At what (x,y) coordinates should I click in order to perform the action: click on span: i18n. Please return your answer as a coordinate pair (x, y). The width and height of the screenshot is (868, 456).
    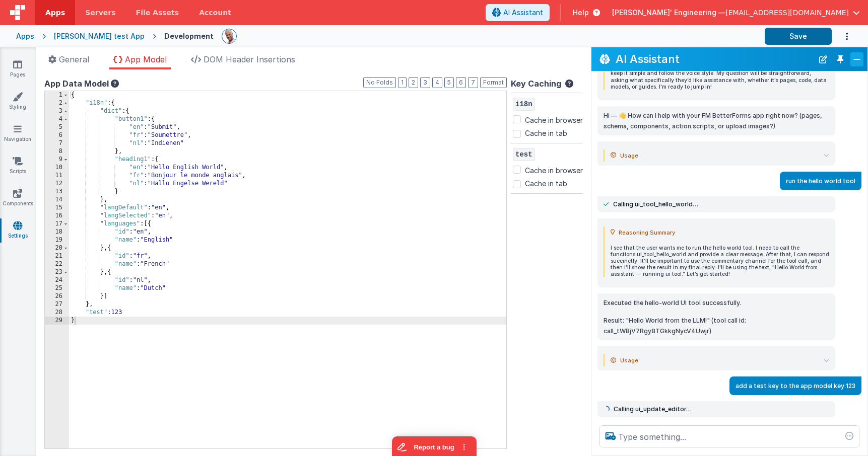
    Looking at the image, I should click on (523, 104).